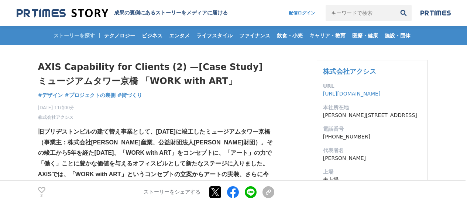 Image resolution: width=467 pixels, height=204 pixels. Describe the element at coordinates (373, 86) in the screenshot. I see `dt: URL` at that location.